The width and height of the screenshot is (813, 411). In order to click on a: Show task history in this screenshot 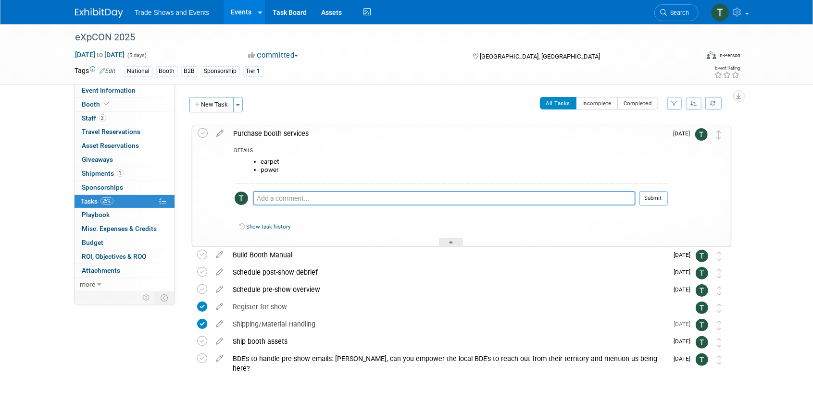, I will do `click(269, 227)`.